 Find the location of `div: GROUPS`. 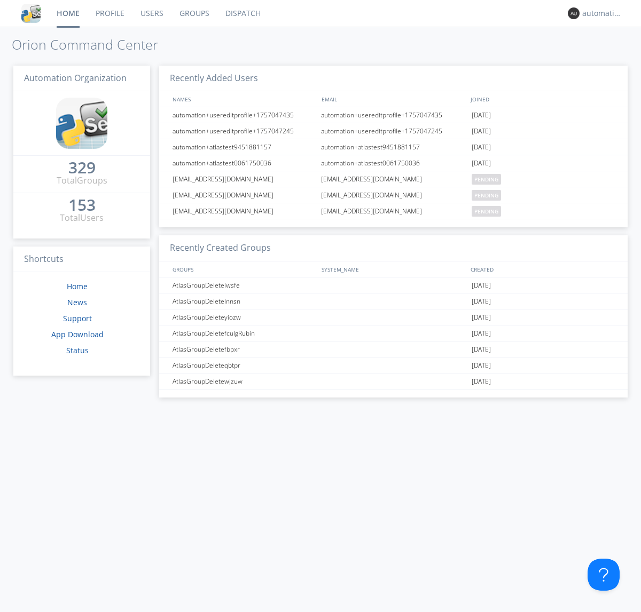

div: GROUPS is located at coordinates (243, 269).